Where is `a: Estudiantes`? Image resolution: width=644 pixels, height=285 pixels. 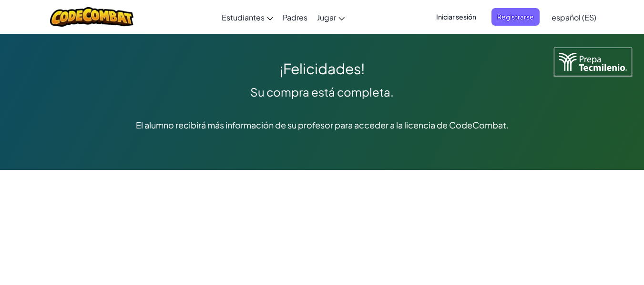 a: Estudiantes is located at coordinates (247, 17).